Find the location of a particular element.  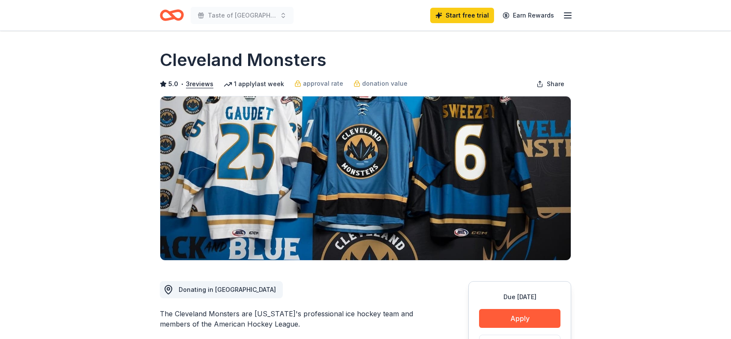

h1: Cleveland Monsters is located at coordinates (243, 60).